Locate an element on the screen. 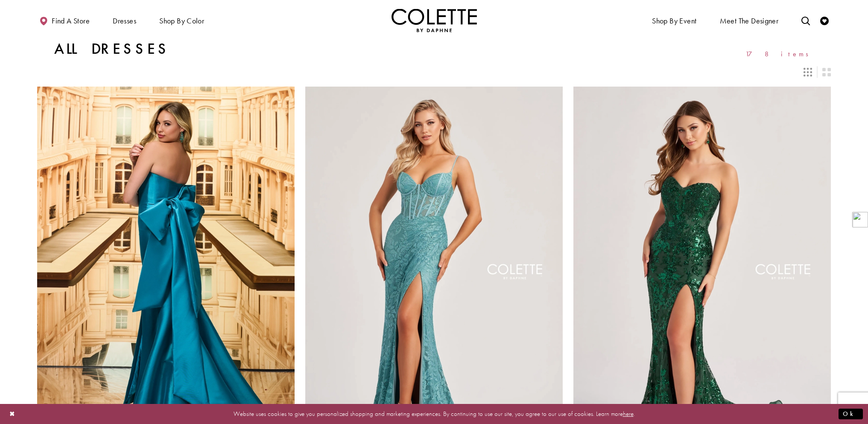 The width and height of the screenshot is (868, 424). span: Switch layout to 2 columns is located at coordinates (827, 72).